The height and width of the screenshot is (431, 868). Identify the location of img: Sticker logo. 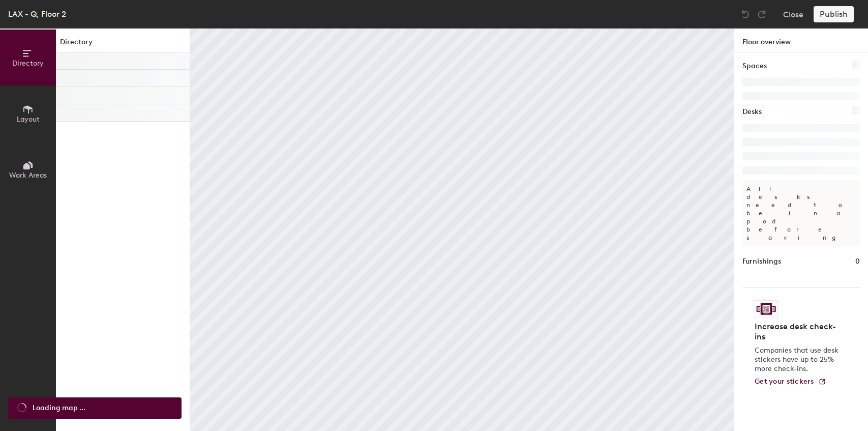
(766, 309).